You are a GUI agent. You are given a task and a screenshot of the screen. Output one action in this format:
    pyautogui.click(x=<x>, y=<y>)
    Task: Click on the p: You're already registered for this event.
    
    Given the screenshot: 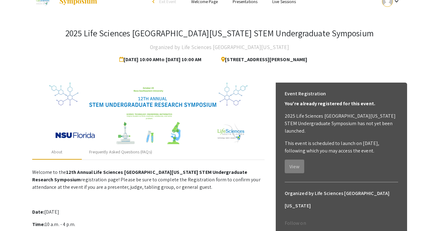 What is the action you would take?
    pyautogui.click(x=341, y=103)
    